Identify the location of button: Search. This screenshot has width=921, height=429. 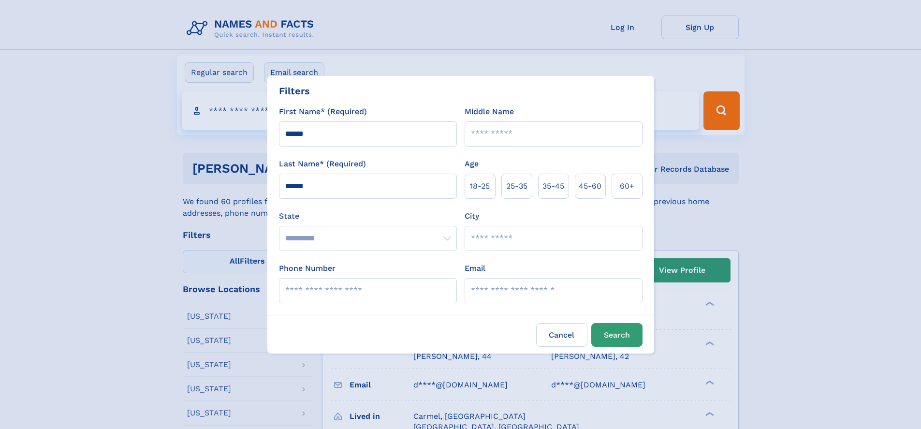
(617, 334).